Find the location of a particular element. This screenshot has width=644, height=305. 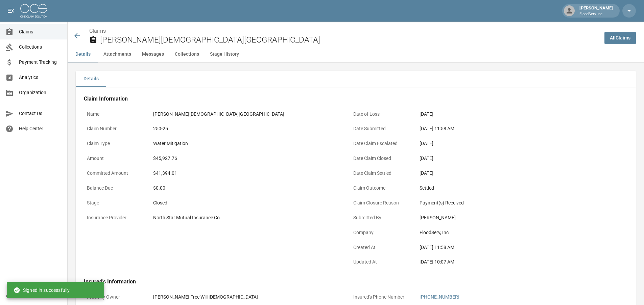

div: 250-25 is located at coordinates (246, 128).